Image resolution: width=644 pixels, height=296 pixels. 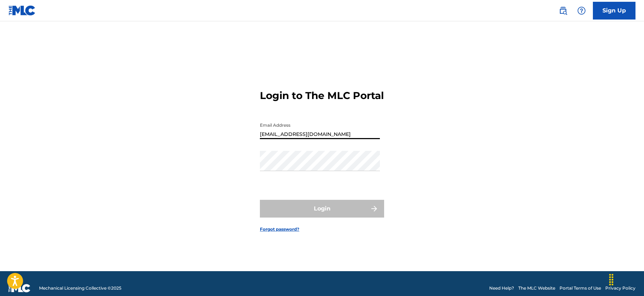 I want to click on a: The MLC Website, so click(x=537, y=288).